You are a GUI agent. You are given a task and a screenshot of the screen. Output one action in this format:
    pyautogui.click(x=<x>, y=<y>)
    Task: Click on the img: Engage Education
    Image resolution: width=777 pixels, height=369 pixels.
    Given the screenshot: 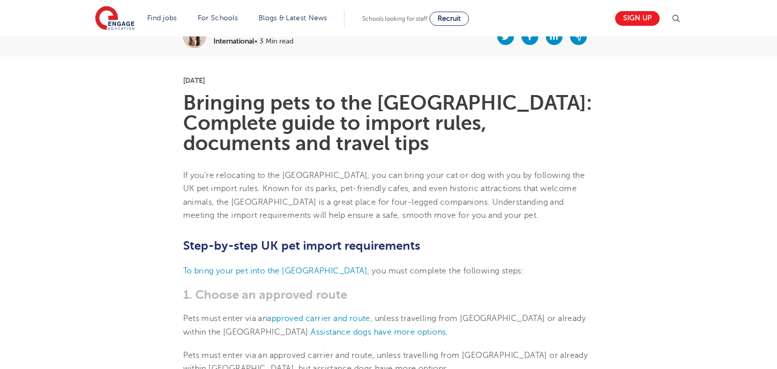 What is the action you would take?
    pyautogui.click(x=115, y=19)
    